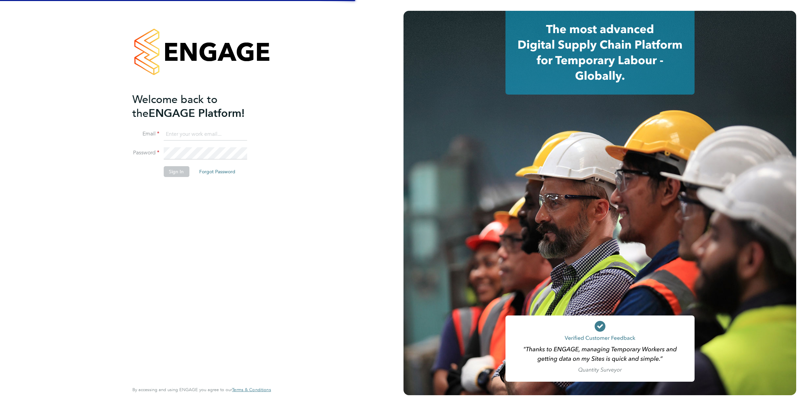  Describe the element at coordinates (175, 106) in the screenshot. I see `span: Welcome back to the` at that location.